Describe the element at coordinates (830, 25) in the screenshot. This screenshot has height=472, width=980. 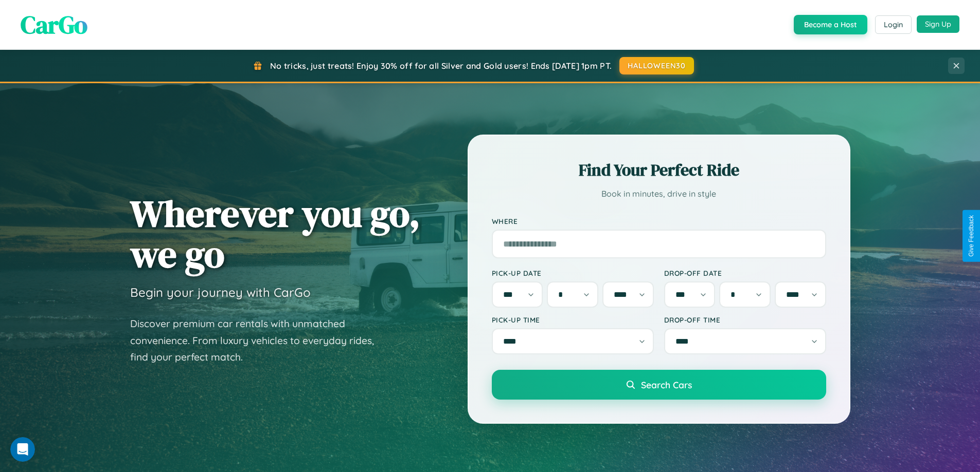
I see `button: Become a Host` at that location.